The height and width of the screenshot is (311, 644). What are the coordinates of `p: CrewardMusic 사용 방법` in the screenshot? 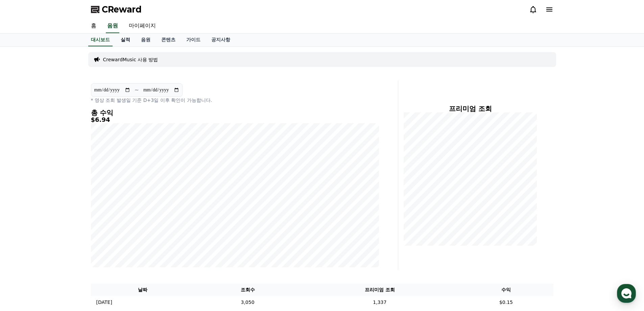 It's located at (130, 60).